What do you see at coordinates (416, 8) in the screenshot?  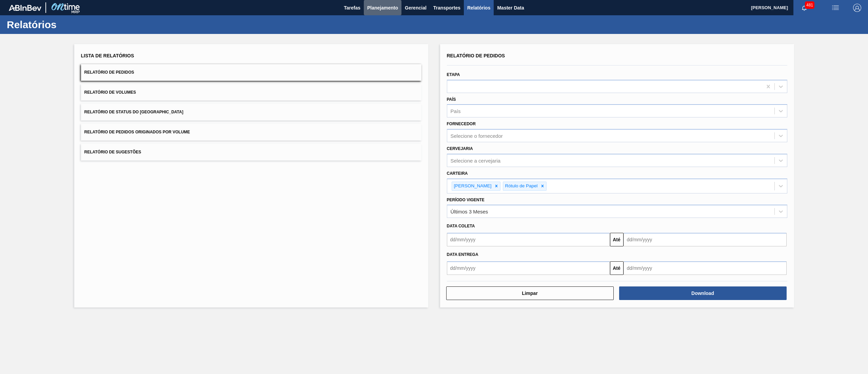 I see `span: Gerencial` at bounding box center [416, 8].